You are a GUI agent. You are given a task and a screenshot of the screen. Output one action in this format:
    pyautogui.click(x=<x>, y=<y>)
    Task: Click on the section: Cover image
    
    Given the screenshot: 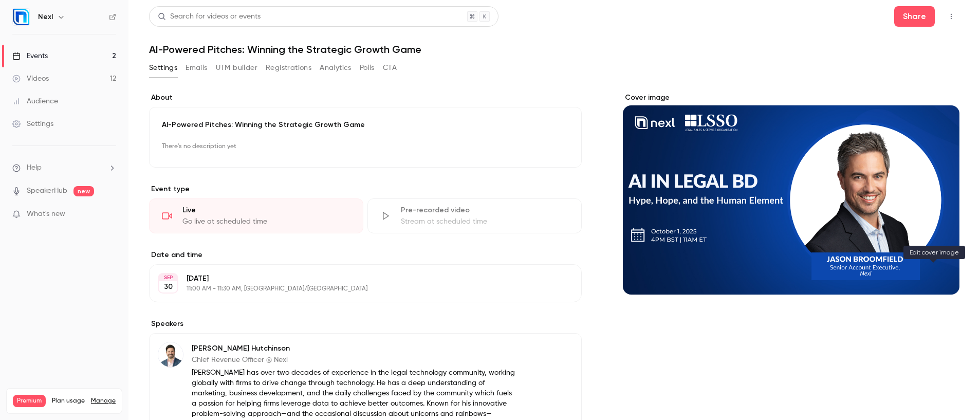 What is the action you would take?
    pyautogui.click(x=791, y=193)
    